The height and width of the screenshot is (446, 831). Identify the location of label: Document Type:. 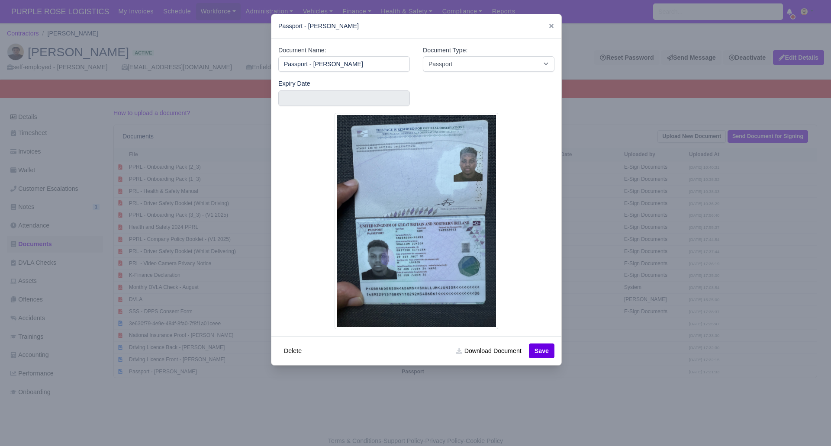
(445, 50).